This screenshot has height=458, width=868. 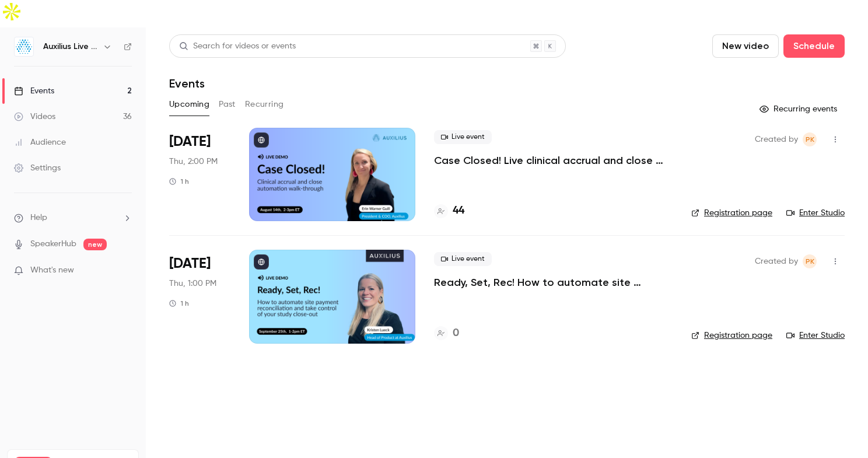 What do you see at coordinates (814, 46) in the screenshot?
I see `button: Schedule` at bounding box center [814, 46].